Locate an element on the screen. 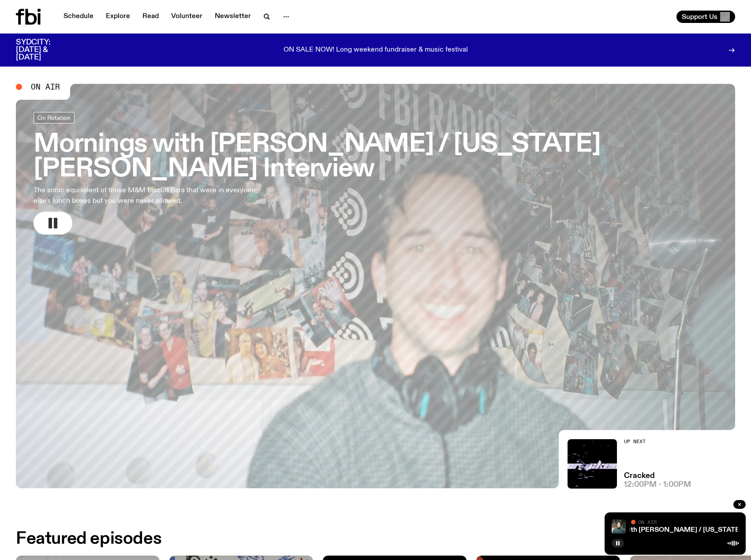 The image size is (751, 560). h3: Cracked is located at coordinates (640, 476).